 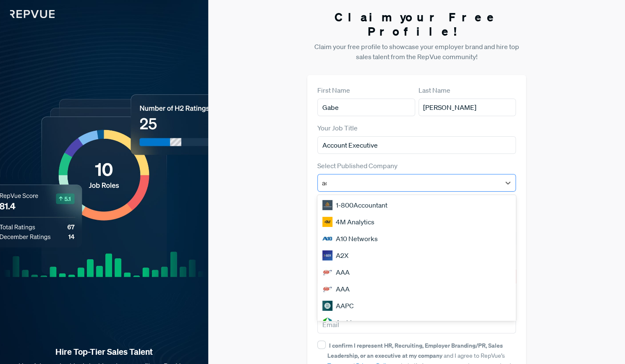 What do you see at coordinates (415, 350) in the screenshot?
I see `strong: I confirm I represent HR, Recruiting, Employer Branding/PR, Sales Leadership, or an executive at ...` at bounding box center [415, 350].